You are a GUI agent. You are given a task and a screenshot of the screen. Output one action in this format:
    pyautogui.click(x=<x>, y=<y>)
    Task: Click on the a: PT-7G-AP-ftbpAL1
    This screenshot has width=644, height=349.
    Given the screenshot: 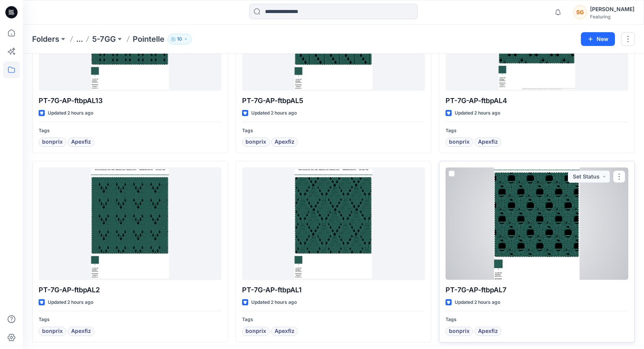 What is the action you would take?
    pyautogui.click(x=333, y=223)
    